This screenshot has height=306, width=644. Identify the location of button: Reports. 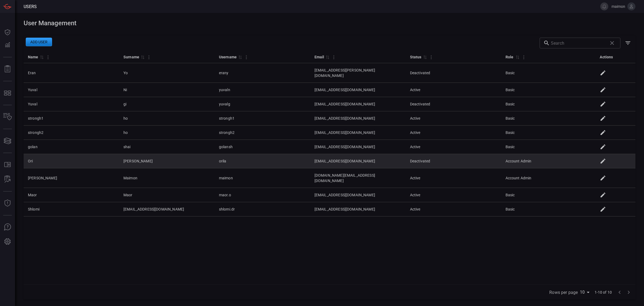
(7, 69).